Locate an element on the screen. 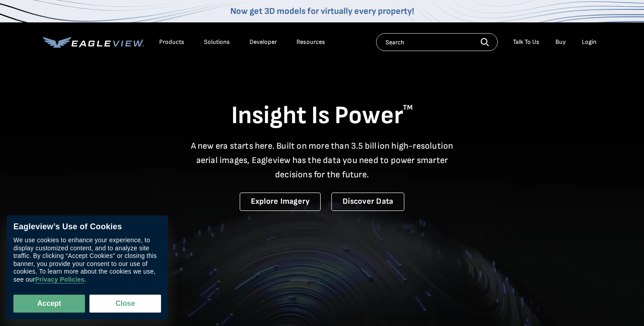 This screenshot has height=326, width=644. sup: TM is located at coordinates (408, 108).